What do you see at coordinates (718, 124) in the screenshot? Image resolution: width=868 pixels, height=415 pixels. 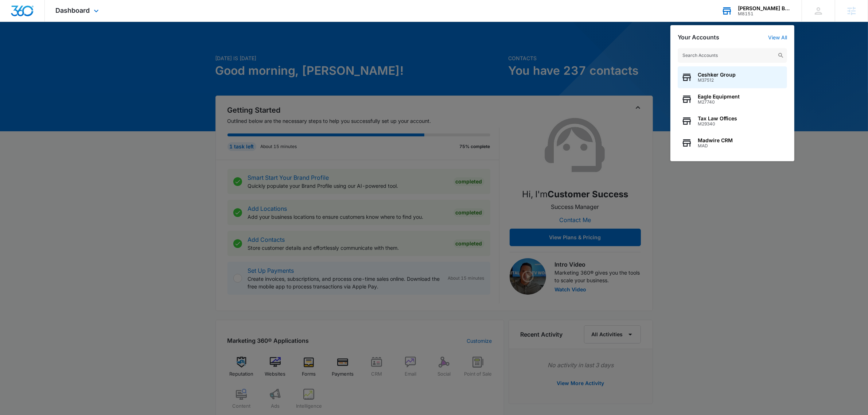 I see `span: M29340` at bounding box center [718, 124].